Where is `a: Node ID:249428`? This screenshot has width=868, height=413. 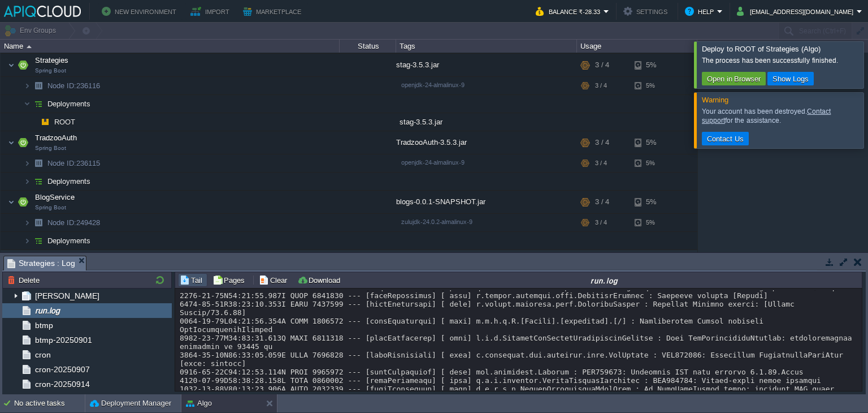 a: Node ID:249428 is located at coordinates (74, 222).